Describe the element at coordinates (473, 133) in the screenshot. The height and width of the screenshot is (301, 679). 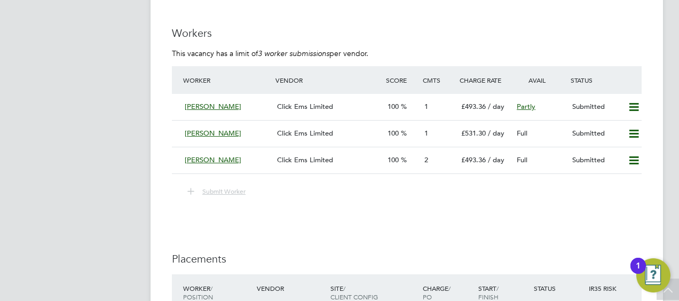
I see `span: £531.30` at that location.